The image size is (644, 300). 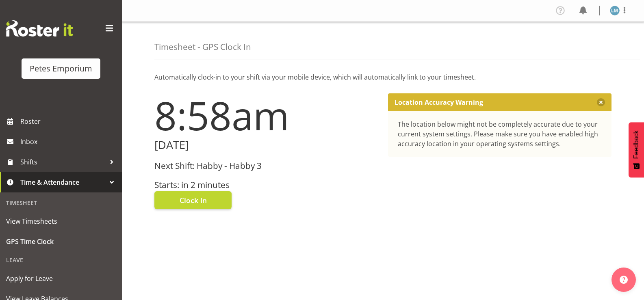 I want to click on h1: 8:58am, so click(x=266, y=115).